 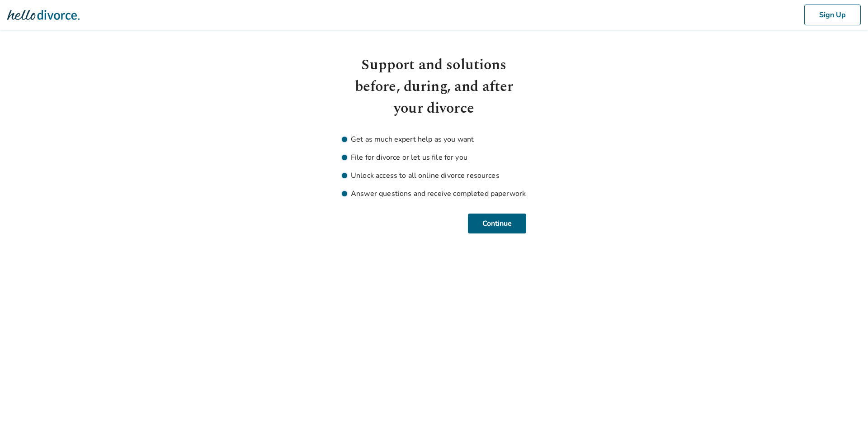 I want to click on li: Unlock access to all online divorce resources, so click(x=434, y=176).